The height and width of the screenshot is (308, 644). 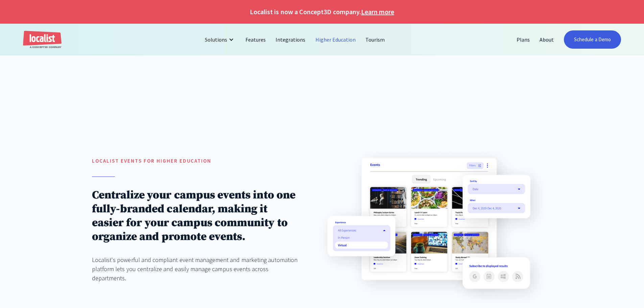 What do you see at coordinates (195, 161) in the screenshot?
I see `h5: localist Events for Higher education` at bounding box center [195, 161].